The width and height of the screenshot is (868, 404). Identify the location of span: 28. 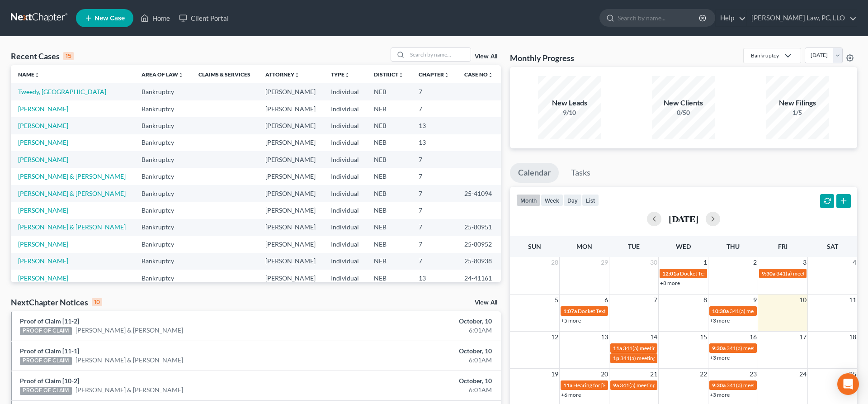
(555, 262).